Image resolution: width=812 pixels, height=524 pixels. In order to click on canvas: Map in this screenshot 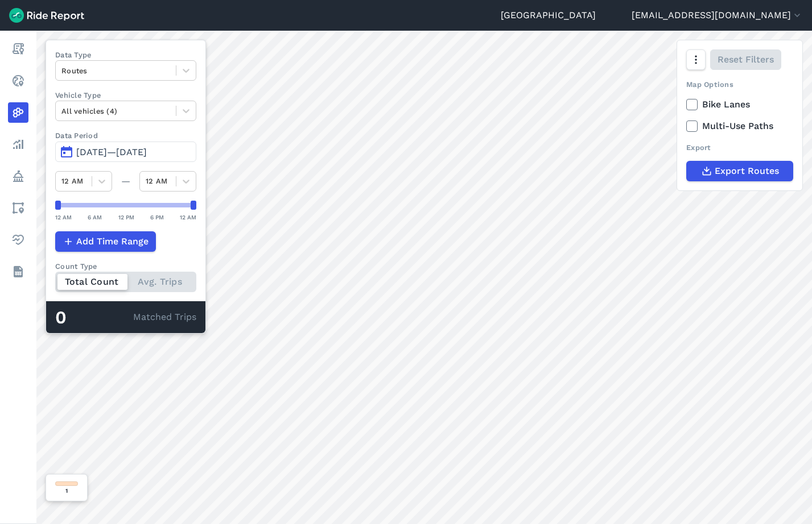, I will do `click(424, 277)`.